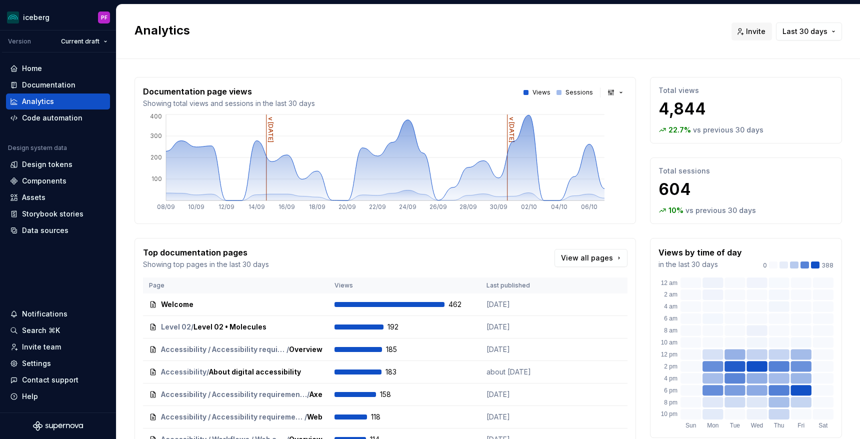 The image size is (860, 439). Describe the element at coordinates (384, 417) in the screenshot. I see `span: 118` at that location.